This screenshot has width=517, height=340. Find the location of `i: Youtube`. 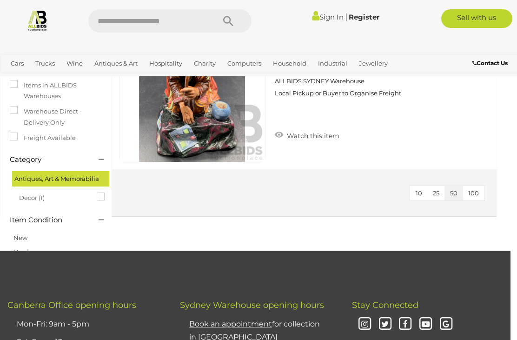

i: Youtube is located at coordinates (425, 324).